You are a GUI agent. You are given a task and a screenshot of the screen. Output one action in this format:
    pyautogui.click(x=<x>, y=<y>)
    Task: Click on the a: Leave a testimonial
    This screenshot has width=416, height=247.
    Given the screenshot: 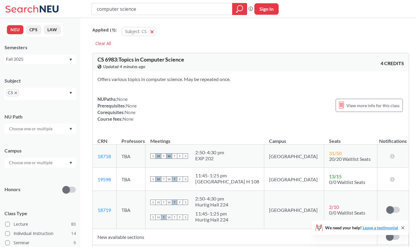 What is the action you would take?
    pyautogui.click(x=380, y=227)
    